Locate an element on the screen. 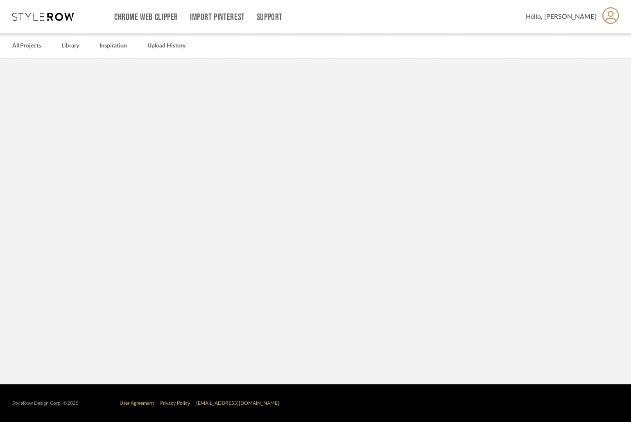 The height and width of the screenshot is (422, 631). a: User Agreement is located at coordinates (137, 403).